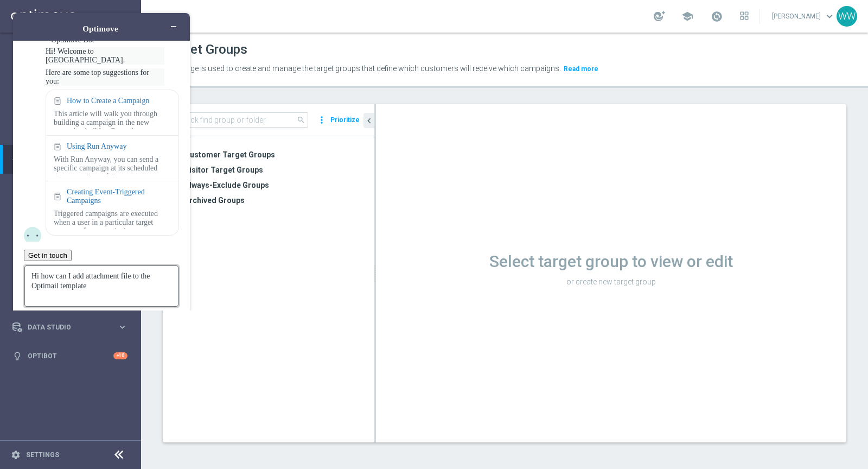  What do you see at coordinates (279, 155) in the screenshot?
I see `span: Customer Target Groups` at bounding box center [279, 155].